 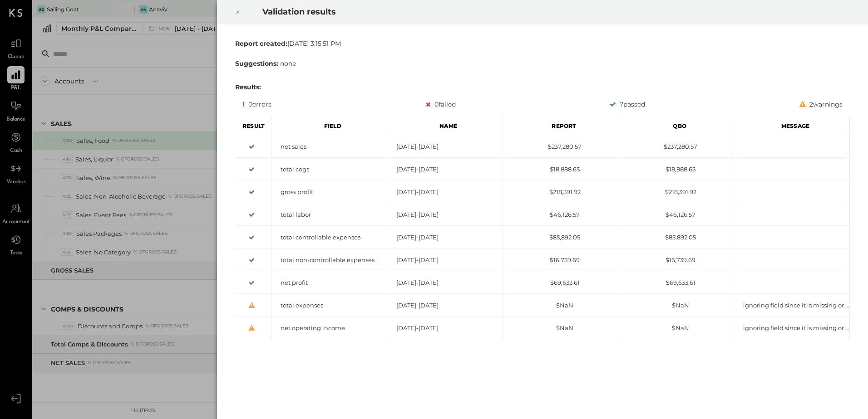 I want to click on div: total labor, so click(x=329, y=215).